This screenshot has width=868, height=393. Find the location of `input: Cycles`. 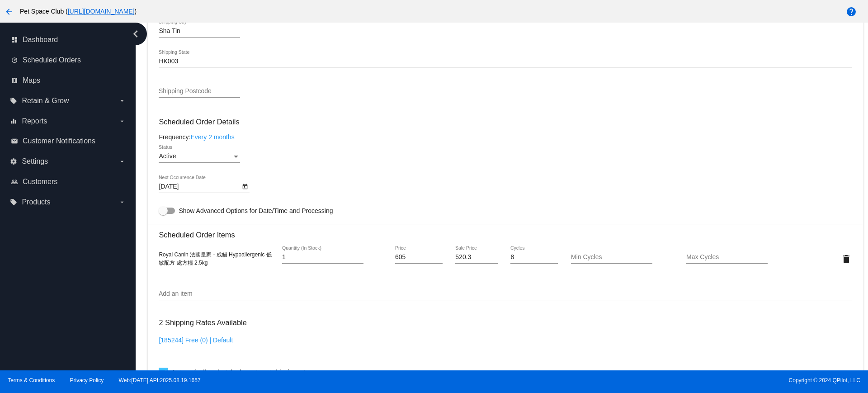

input: Cycles is located at coordinates (534, 258).